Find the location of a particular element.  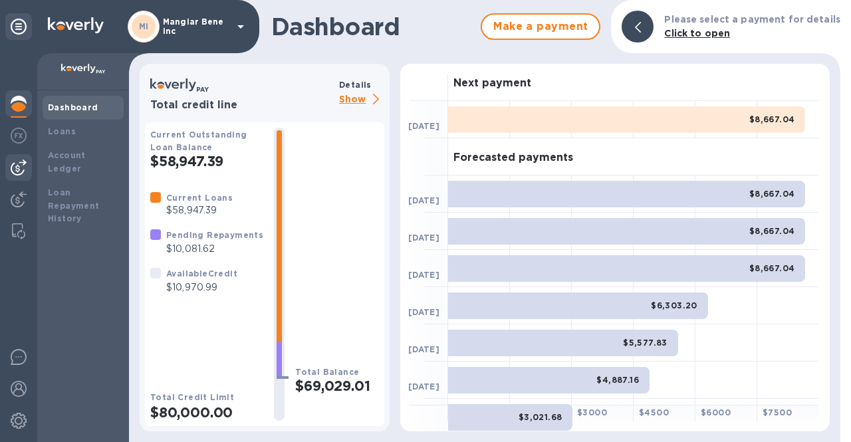

h3: Forecasted payments is located at coordinates (513, 158).